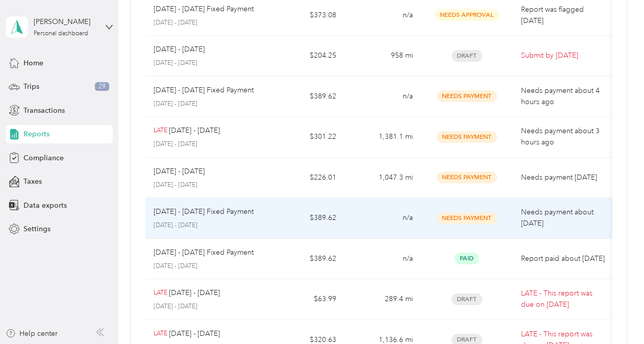 The width and height of the screenshot is (644, 344). I want to click on span: Reports, so click(36, 133).